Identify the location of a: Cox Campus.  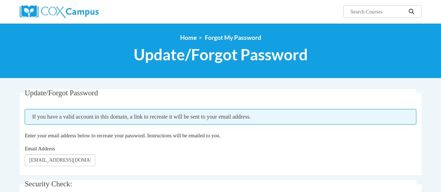
(83, 12).